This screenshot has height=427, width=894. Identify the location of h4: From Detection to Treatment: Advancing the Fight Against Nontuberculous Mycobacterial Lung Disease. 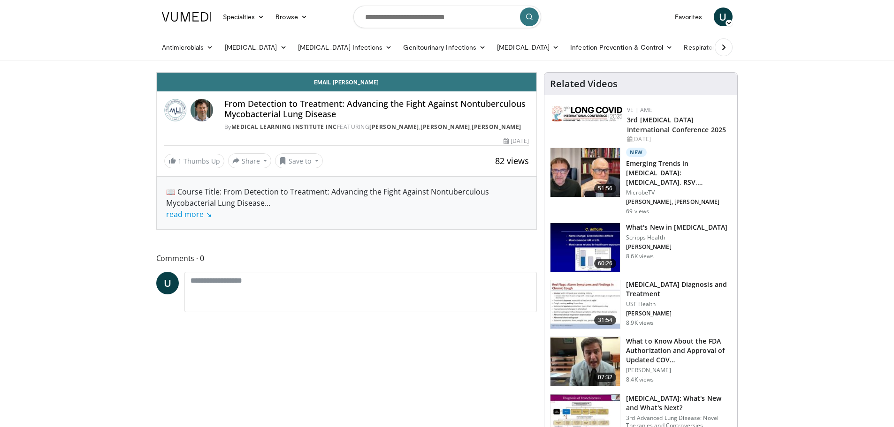
(376, 109).